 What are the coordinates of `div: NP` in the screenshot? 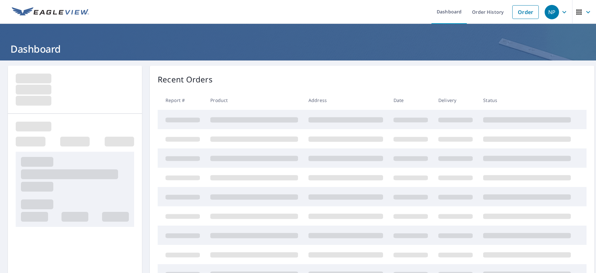 It's located at (552, 12).